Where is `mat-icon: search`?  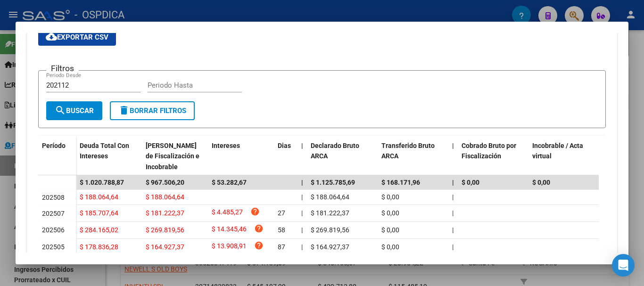
mat-icon: search is located at coordinates (60, 110).